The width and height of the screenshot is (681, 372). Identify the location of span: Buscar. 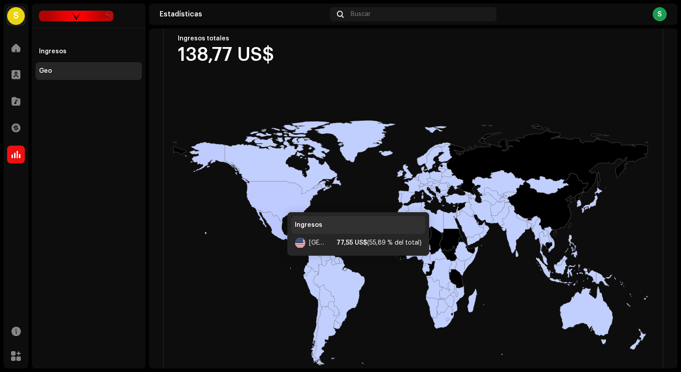
(360, 14).